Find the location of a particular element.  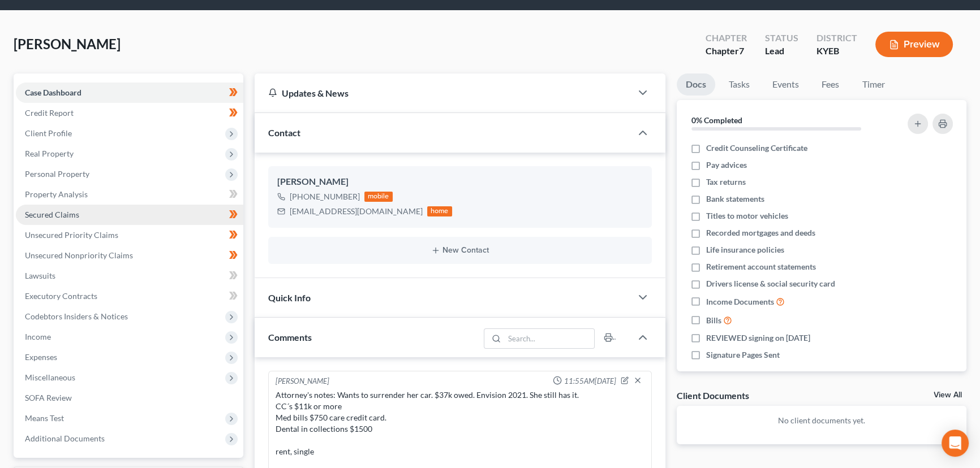

span: Recorded mortgages and deeds is located at coordinates (760, 233).